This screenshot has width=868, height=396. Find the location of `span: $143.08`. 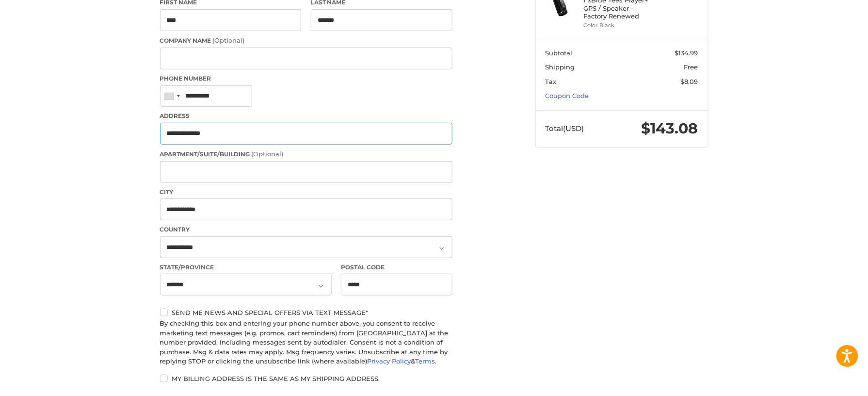

span: $143.08 is located at coordinates (670, 128).